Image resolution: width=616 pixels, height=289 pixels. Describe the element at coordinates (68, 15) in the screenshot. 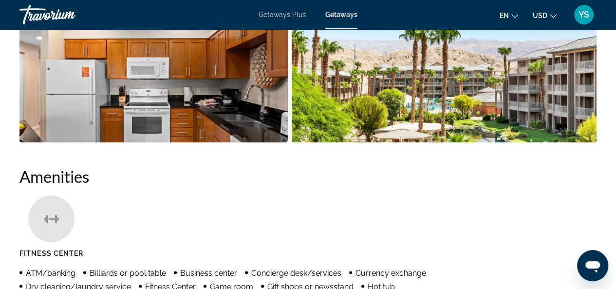

I see `a: Travorium` at that location.